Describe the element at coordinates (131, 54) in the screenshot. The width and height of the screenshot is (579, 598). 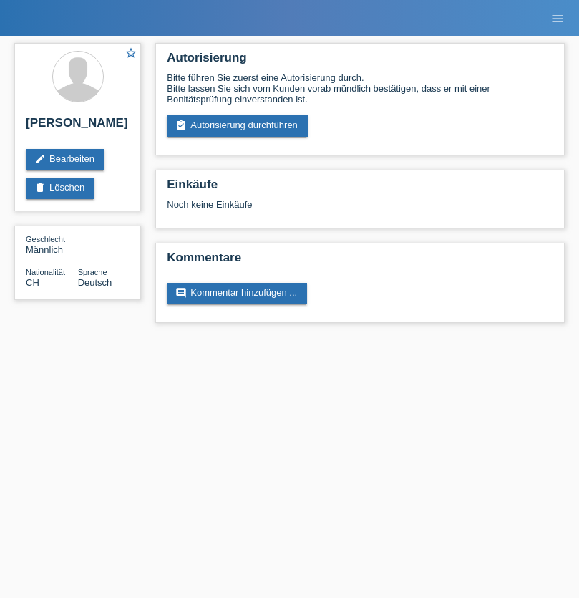
I see `a: star_border` at that location.